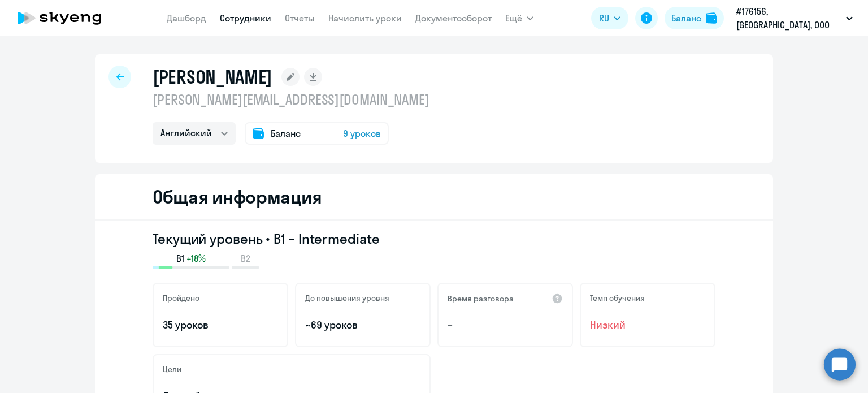  What do you see at coordinates (694, 18) in the screenshot?
I see `a: Балансbalance` at bounding box center [694, 18].